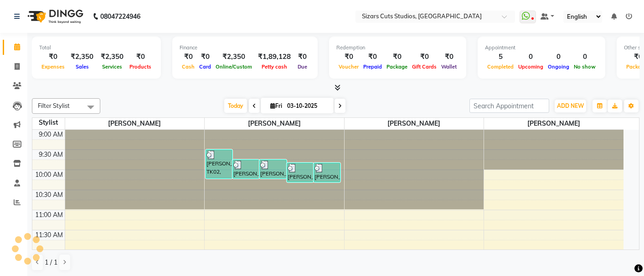  I want to click on div: 9:00 AM, so click(51, 134).